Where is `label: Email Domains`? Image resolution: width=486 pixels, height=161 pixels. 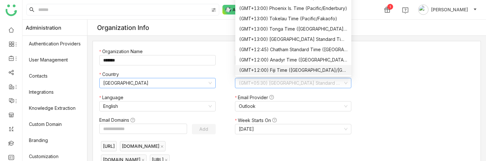
label: Email Domains is located at coordinates (119, 120).